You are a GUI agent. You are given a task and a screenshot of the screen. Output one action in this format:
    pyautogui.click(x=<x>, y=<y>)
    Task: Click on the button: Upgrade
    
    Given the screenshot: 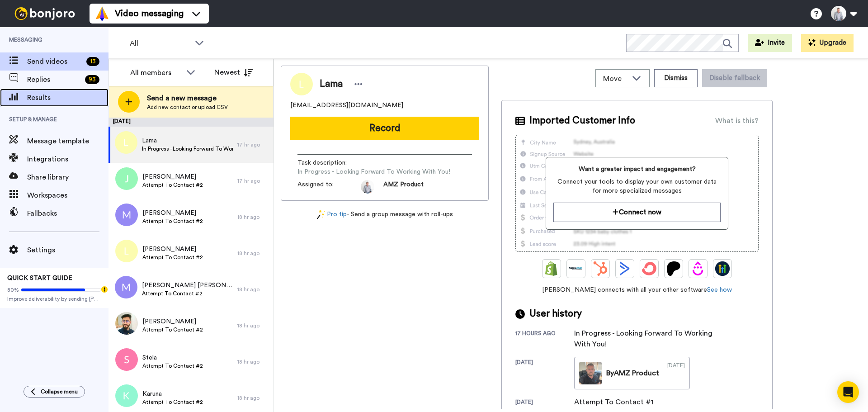 What is the action you would take?
    pyautogui.click(x=827, y=43)
    